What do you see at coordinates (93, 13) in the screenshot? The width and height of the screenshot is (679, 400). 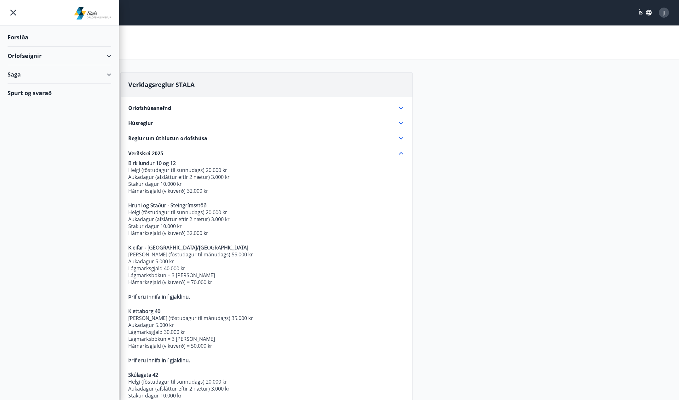 I see `img: union_logo` at bounding box center [93, 13].